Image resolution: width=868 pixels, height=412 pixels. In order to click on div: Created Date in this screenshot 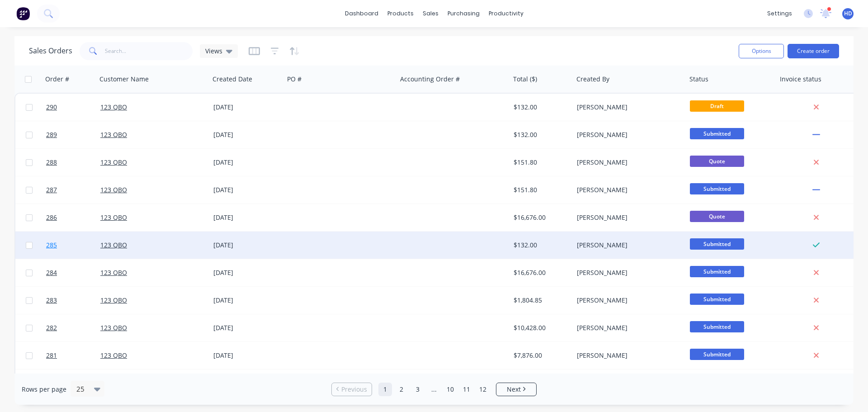, I will do `click(232, 79)`.